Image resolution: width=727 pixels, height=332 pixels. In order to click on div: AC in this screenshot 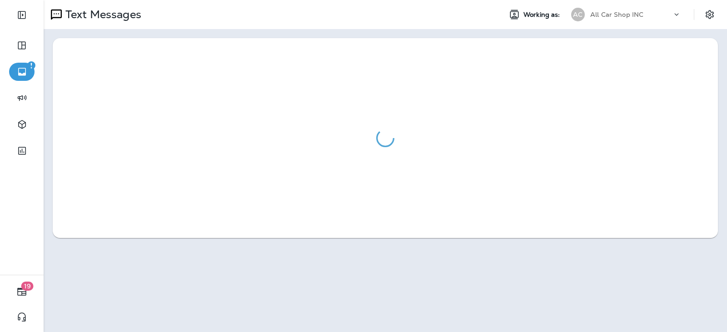, I will do `click(578, 15)`.